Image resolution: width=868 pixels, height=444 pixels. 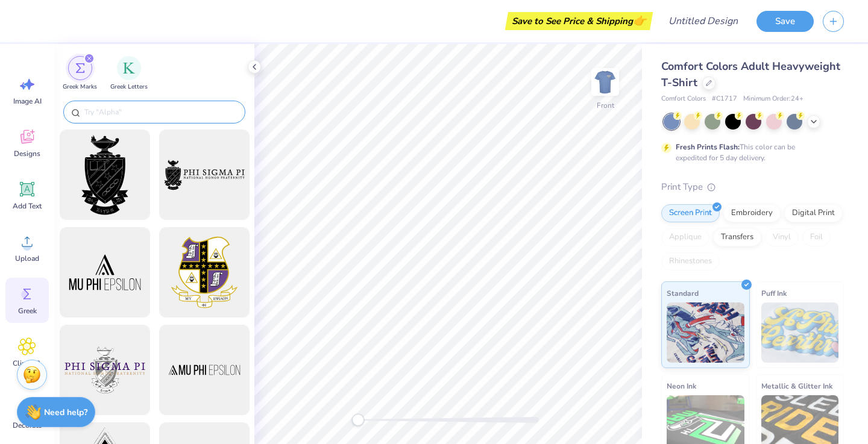 I want to click on img: Puff Ink, so click(x=800, y=332).